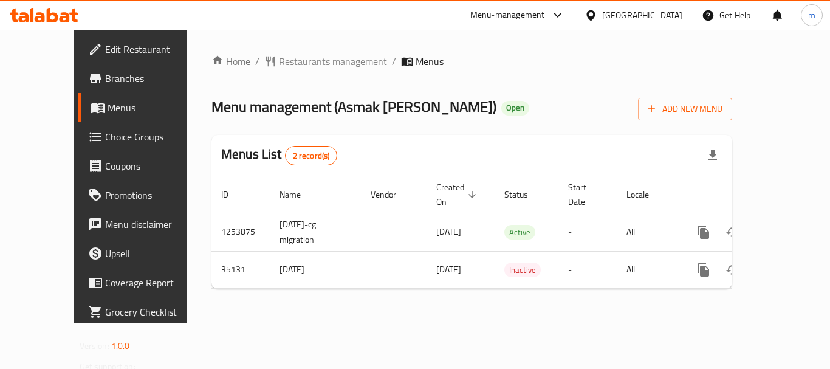  I want to click on span: Upsell, so click(154, 253).